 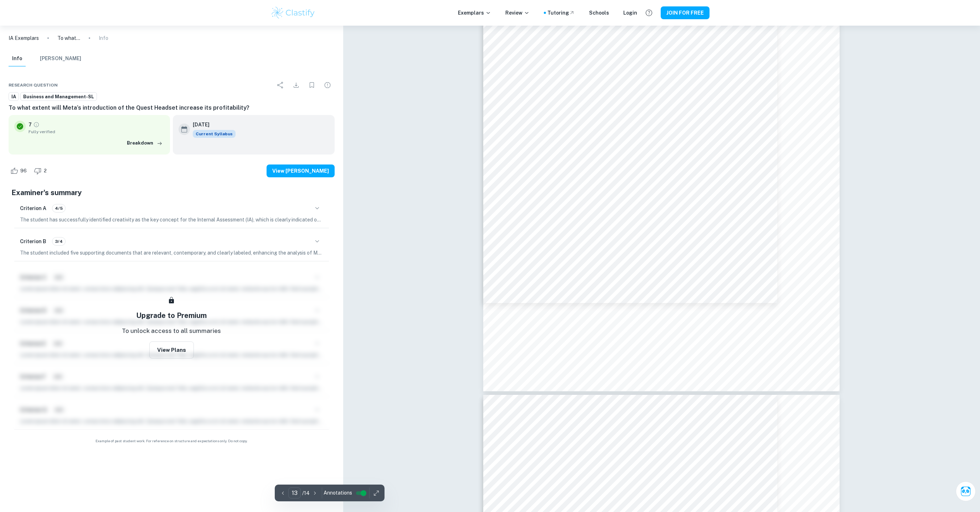 What do you see at coordinates (281, 85) in the screenshot?
I see `div: Share` at bounding box center [281, 85].